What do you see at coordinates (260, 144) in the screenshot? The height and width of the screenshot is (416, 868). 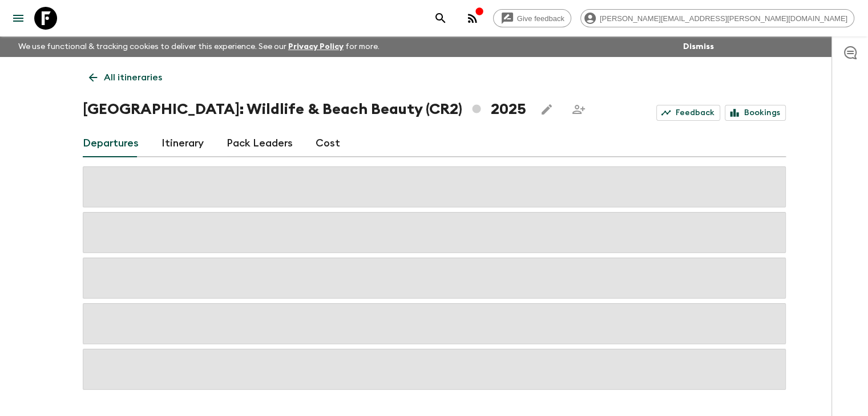 I see `a: Pack Leaders` at bounding box center [260, 144].